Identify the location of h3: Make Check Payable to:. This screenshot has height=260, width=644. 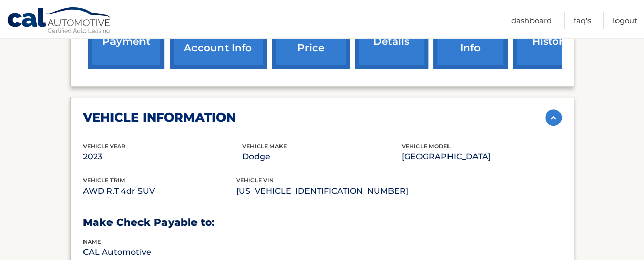
(322, 222).